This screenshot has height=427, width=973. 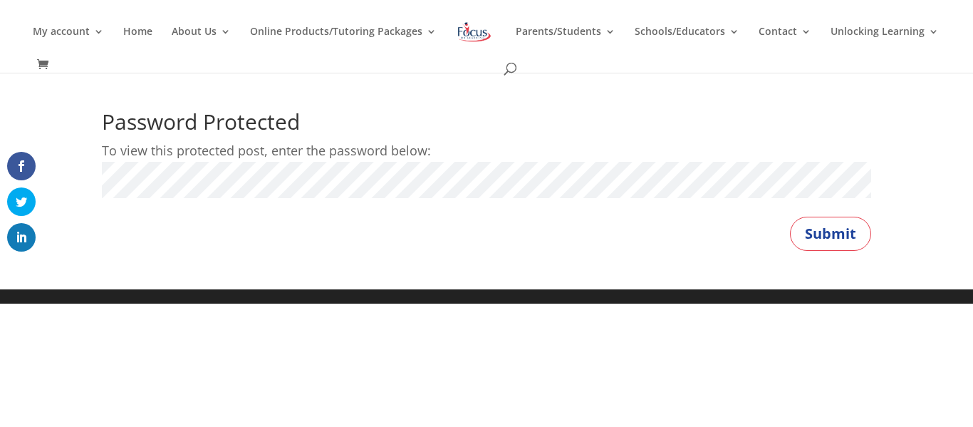 What do you see at coordinates (201, 43) in the screenshot?
I see `a: About Us` at bounding box center [201, 43].